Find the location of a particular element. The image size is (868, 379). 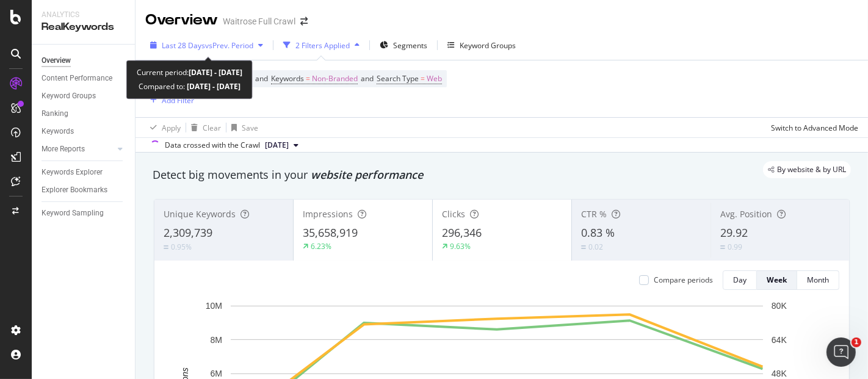

div: arrow-right-arrow-left is located at coordinates (304, 21).